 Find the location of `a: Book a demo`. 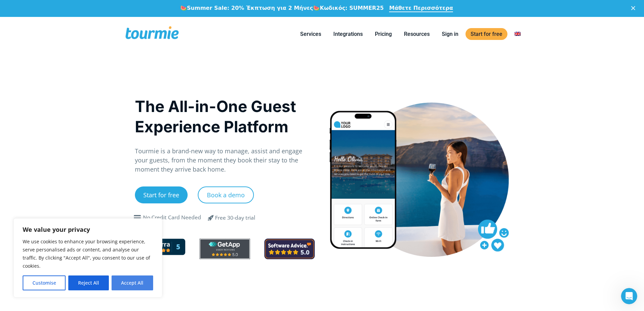

a: Book a demo is located at coordinates (226, 195).